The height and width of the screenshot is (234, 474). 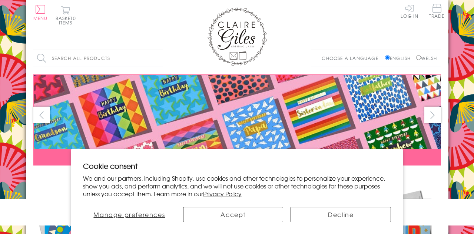 What do you see at coordinates (352, 58) in the screenshot?
I see `p: Choose a language:` at bounding box center [352, 58].